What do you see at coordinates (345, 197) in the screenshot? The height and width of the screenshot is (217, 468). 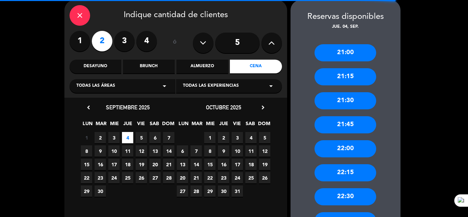 I see `div: 22:30` at bounding box center [345, 197].